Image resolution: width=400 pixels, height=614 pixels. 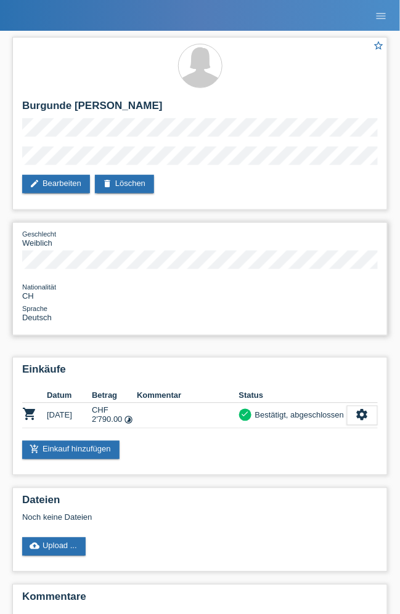 I want to click on span: Nationalität, so click(x=39, y=287).